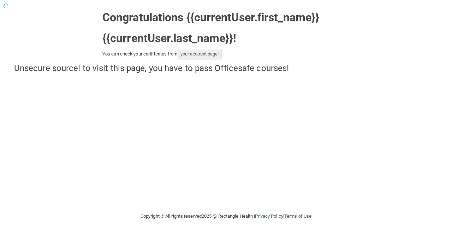 The image size is (452, 235). What do you see at coordinates (199, 54) in the screenshot?
I see `button: your account page!` at bounding box center [199, 54].